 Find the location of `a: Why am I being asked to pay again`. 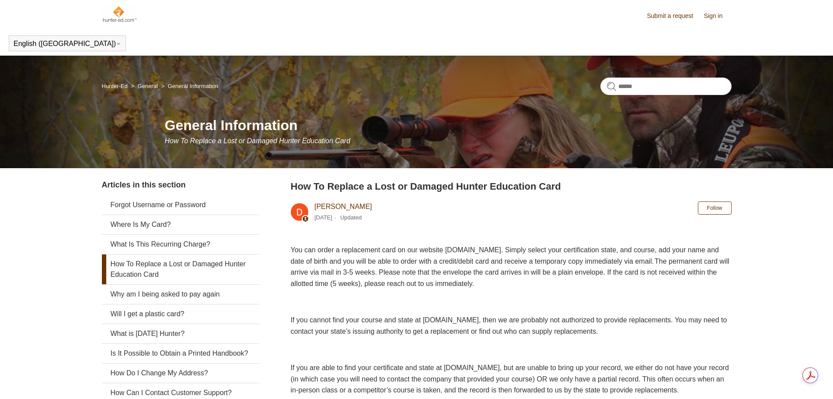

a: Why am I being asked to pay again is located at coordinates (181, 294).